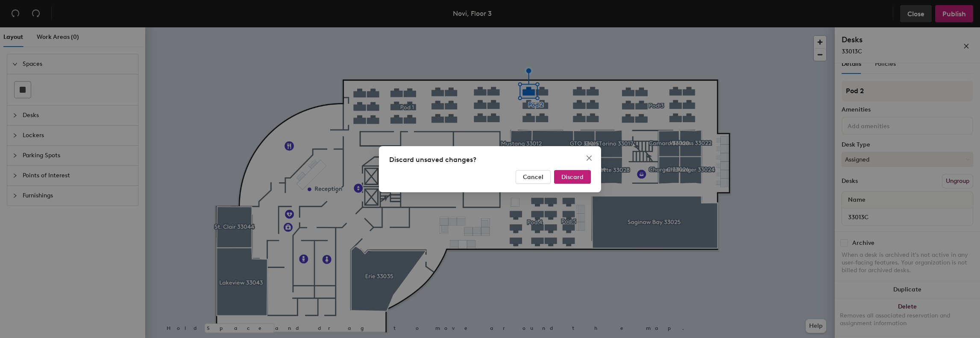 The width and height of the screenshot is (980, 338). Describe the element at coordinates (589, 158) in the screenshot. I see `span: close` at that location.